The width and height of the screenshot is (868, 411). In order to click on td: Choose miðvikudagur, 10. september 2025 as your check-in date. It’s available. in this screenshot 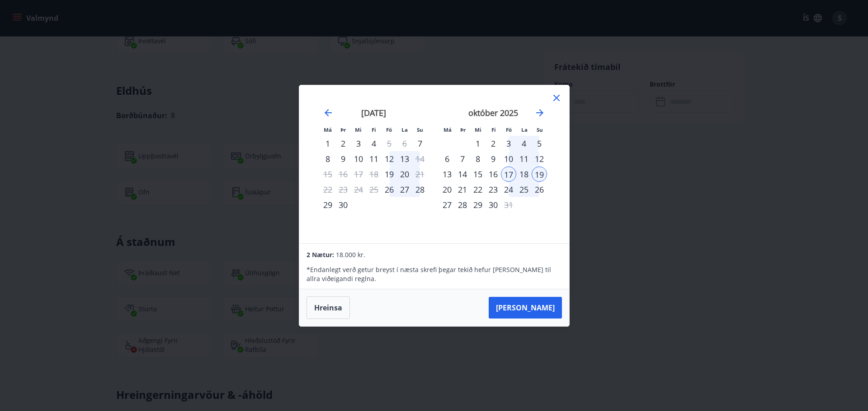, I will do `click(358, 159)`.